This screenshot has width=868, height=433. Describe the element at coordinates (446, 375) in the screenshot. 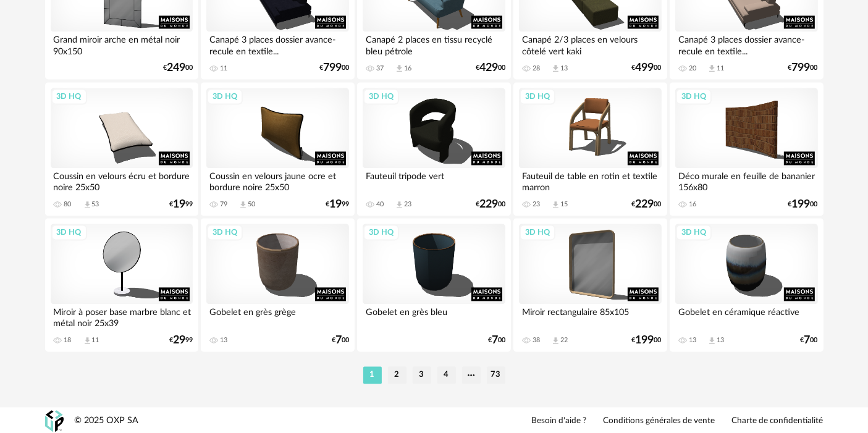

I see `li: 4` at that location.